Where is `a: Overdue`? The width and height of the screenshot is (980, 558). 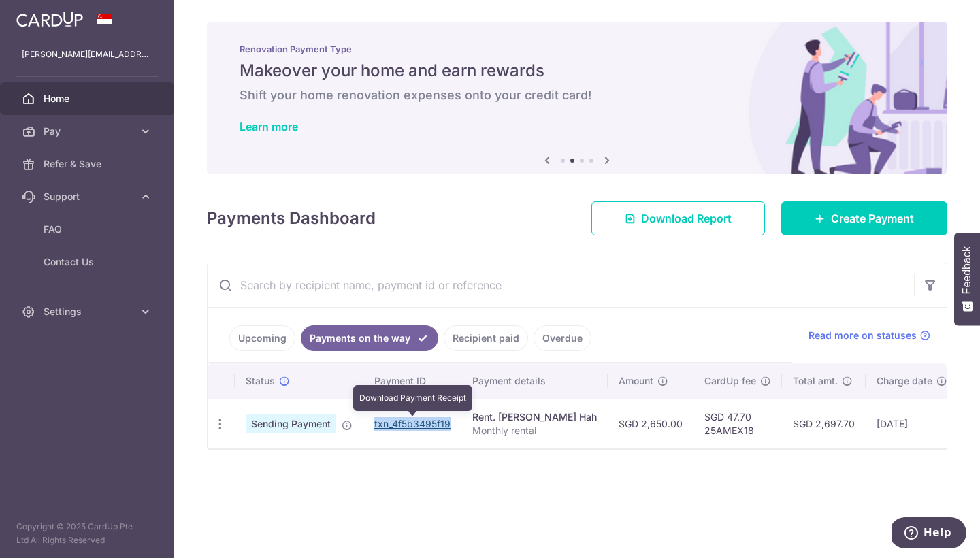 a: Overdue is located at coordinates (562, 338).